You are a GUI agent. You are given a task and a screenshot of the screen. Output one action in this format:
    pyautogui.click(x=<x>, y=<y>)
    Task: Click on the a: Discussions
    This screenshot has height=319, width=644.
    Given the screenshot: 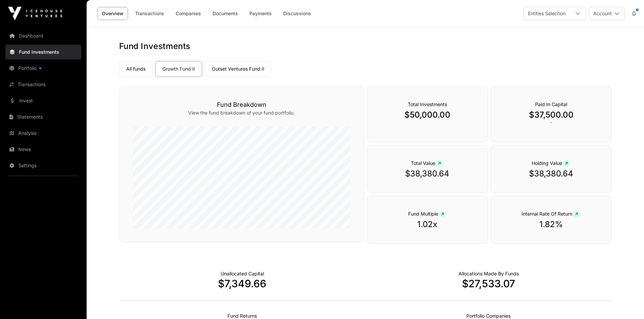 What is the action you would take?
    pyautogui.click(x=297, y=13)
    